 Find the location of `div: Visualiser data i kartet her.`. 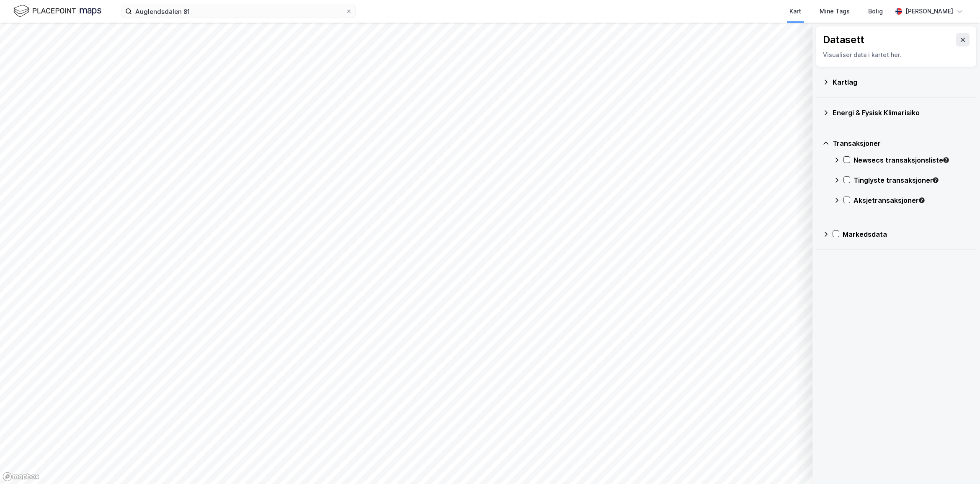

div: Visualiser data i kartet her. is located at coordinates (896, 55).